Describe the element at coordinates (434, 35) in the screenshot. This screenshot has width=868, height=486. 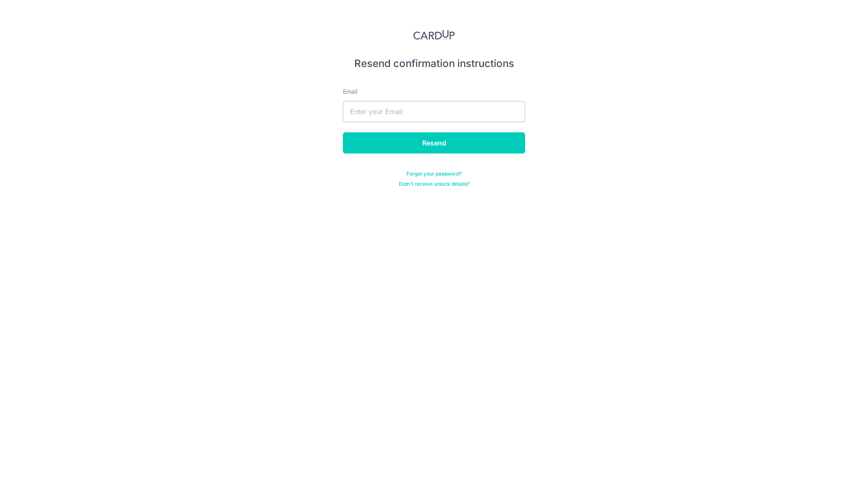
I see `img: CardUp Logo` at that location.